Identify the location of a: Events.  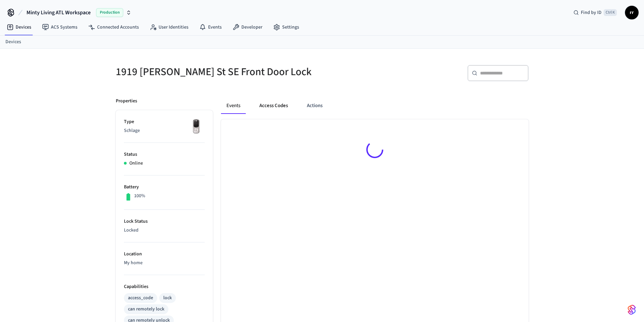
(210, 27).